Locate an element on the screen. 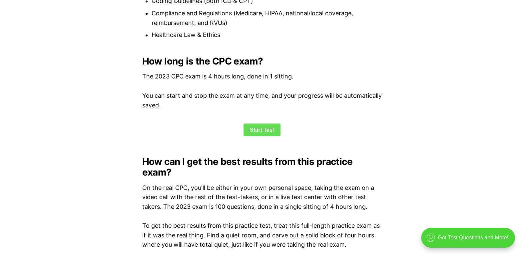 The height and width of the screenshot is (257, 524). p: To get the best results from this practice test, treat this full-length practice exam as if it wa... is located at coordinates (262, 235).